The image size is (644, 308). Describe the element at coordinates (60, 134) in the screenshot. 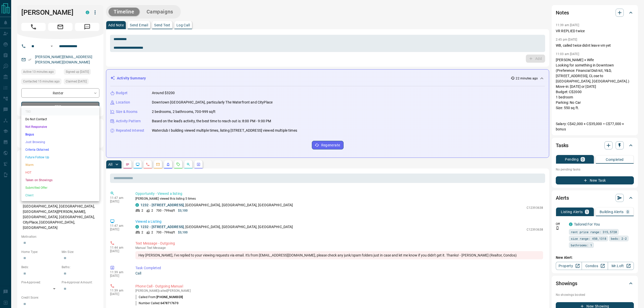

I see `li: Bogus` at that location.